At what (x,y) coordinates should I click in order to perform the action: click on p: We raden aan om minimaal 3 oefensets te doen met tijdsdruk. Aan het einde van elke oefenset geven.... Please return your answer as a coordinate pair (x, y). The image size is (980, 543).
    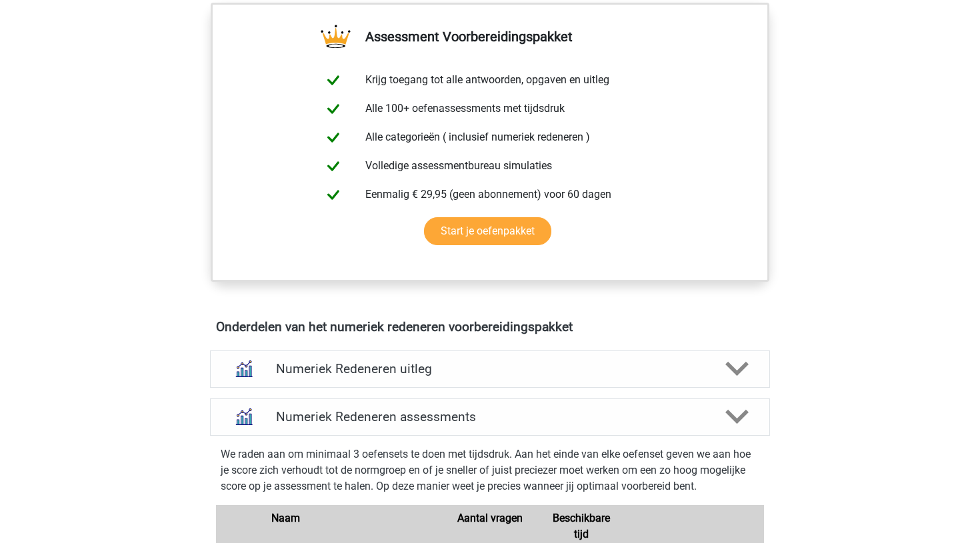
    Looking at the image, I should click on (490, 471).